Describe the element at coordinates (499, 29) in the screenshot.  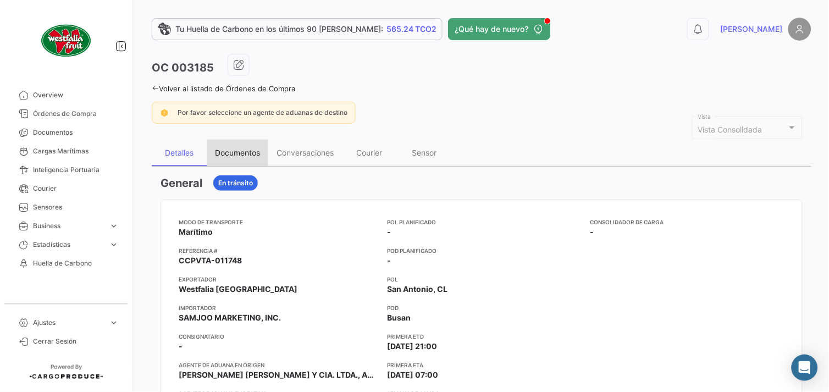
I see `button: ¿Qué hay de nuevo?` at that location.